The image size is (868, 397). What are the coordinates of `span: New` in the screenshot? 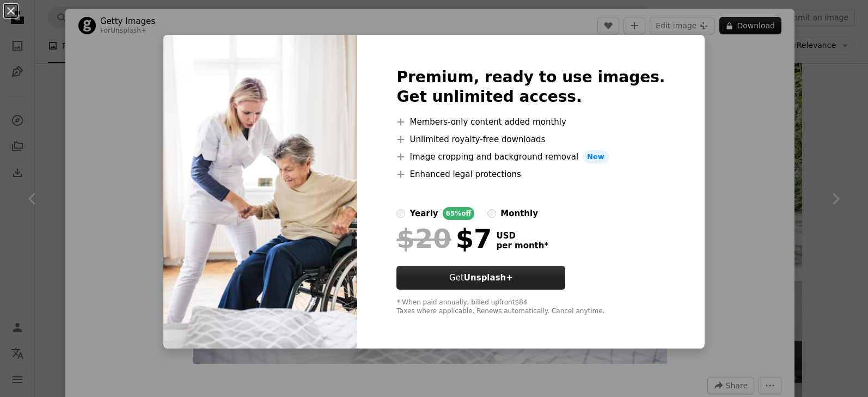 It's located at (596, 157).